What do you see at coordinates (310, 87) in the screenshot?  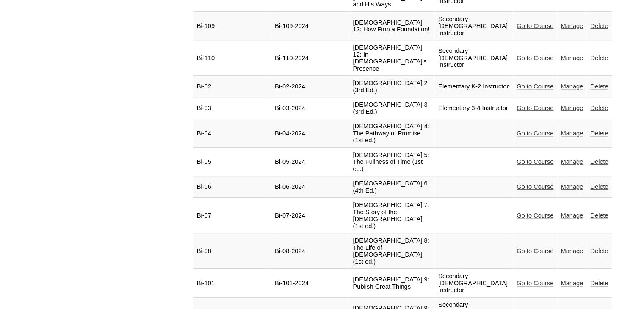 I see `td: Bi-02-2024` at bounding box center [310, 87].